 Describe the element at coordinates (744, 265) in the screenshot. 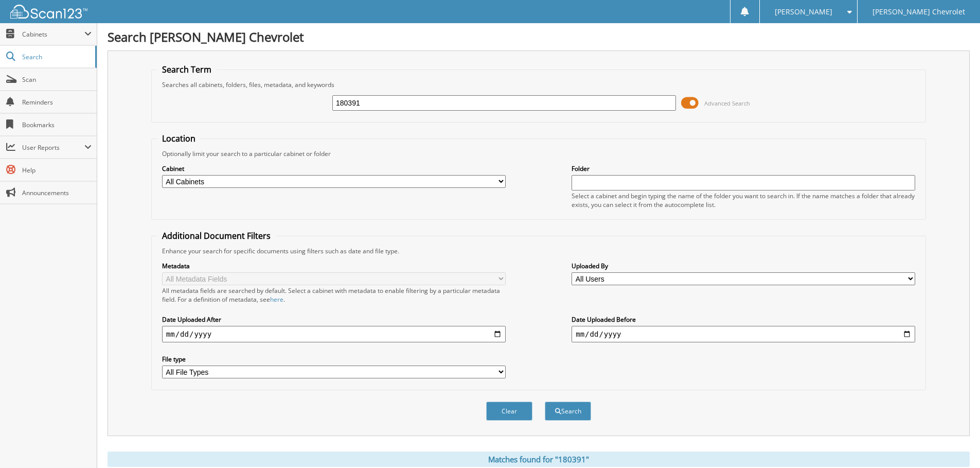

I see `label: Uploaded By` at that location.